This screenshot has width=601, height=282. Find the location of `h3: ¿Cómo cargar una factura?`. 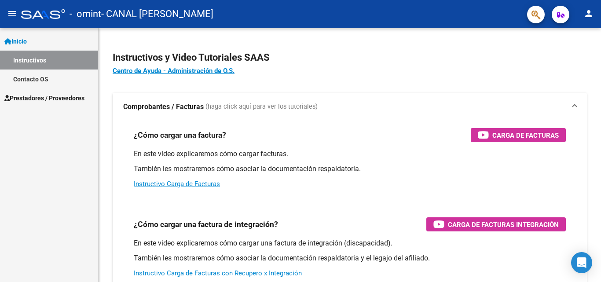

h3: ¿Cómo cargar una factura? is located at coordinates (180, 135).